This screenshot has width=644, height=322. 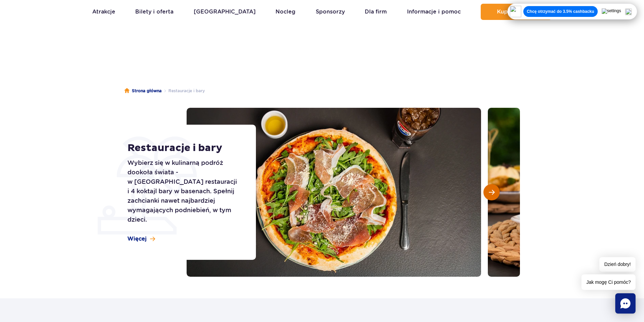 What do you see at coordinates (516, 12) in the screenshot?
I see `button: Kup teraz` at bounding box center [516, 12].